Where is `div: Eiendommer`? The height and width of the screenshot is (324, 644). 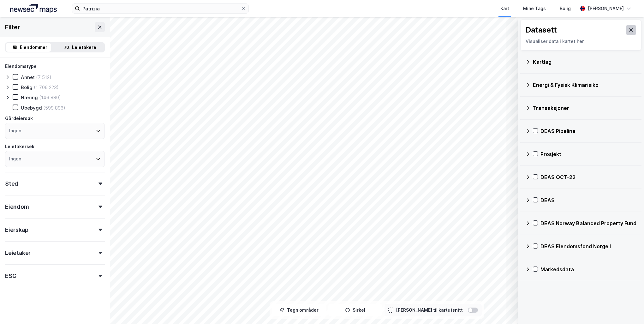
div: Eiendommer is located at coordinates (33, 48).